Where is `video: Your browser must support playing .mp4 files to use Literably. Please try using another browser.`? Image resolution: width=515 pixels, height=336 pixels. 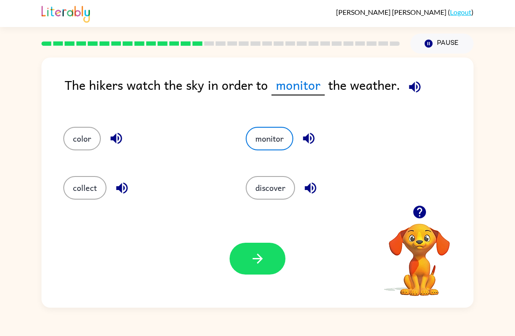 video: Your browser must support playing .mp4 files to use Literably. Please try using another browser. is located at coordinates (419, 254).